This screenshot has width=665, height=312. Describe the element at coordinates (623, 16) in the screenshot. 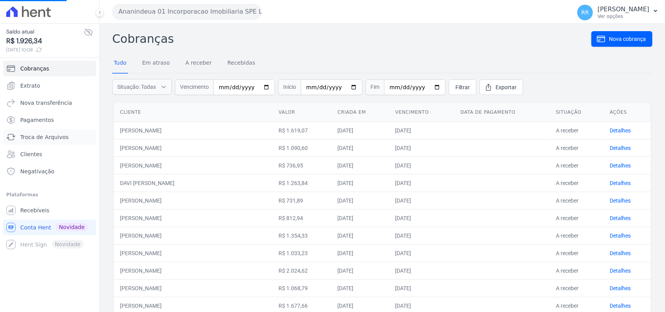

I see `p: Ver opções` at that location.